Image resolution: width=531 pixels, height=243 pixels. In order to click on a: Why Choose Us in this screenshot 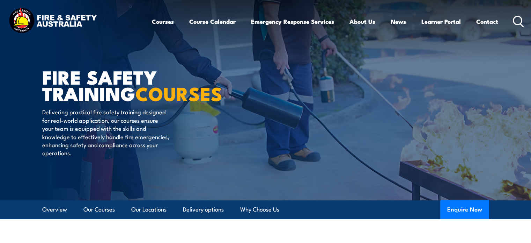, I will do `click(260, 209)`.